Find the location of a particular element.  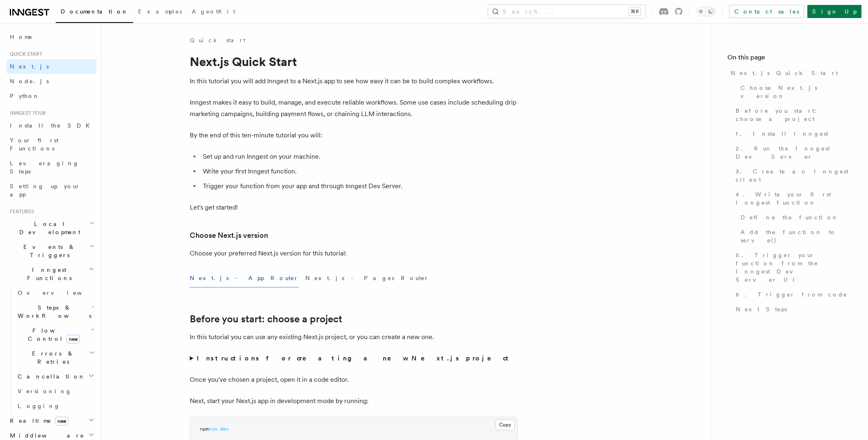

button: Search...⌘K is located at coordinates (566, 11).